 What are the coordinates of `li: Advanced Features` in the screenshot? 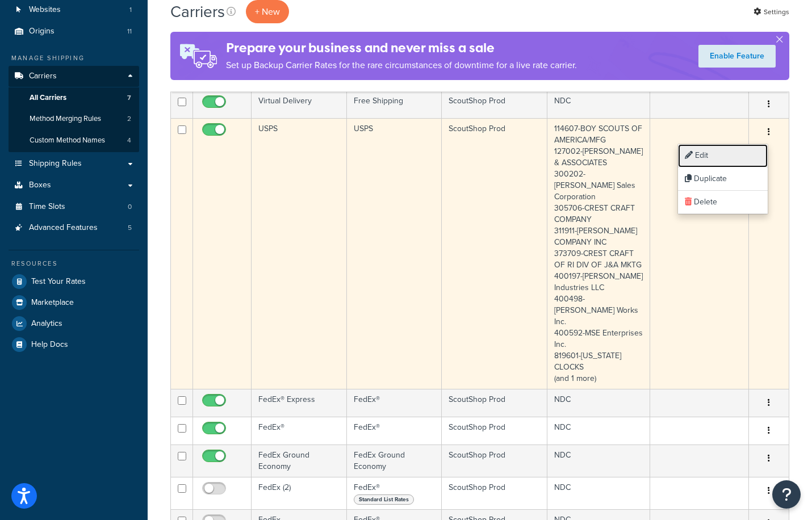 It's located at (74, 228).